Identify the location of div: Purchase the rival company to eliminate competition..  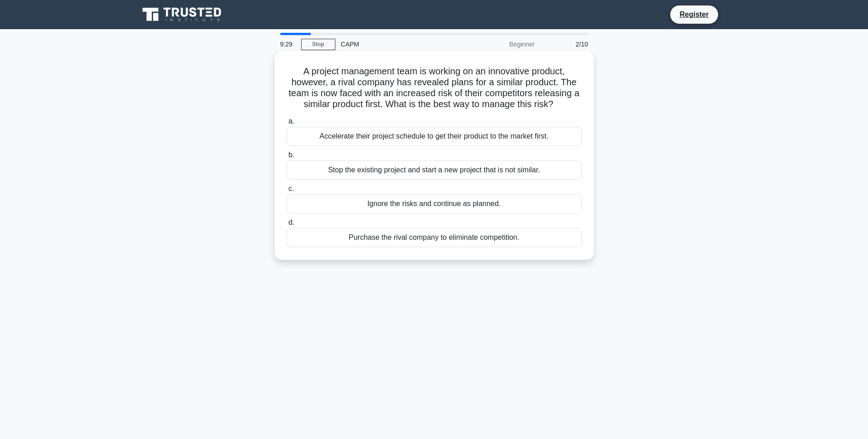
(435, 237).